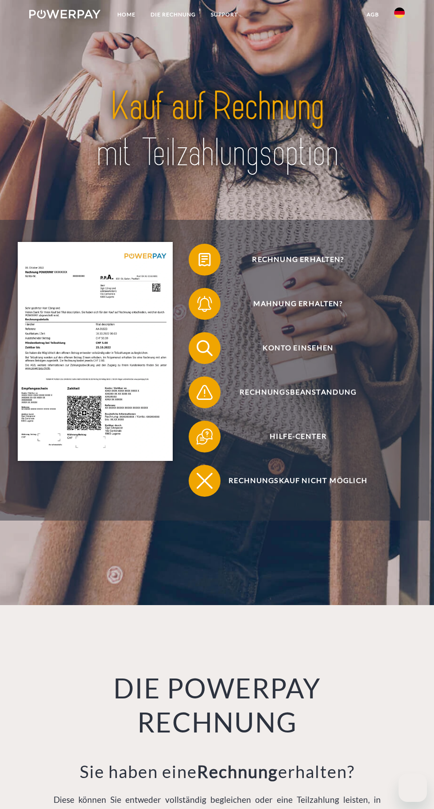 Image resolution: width=434 pixels, height=809 pixels. I want to click on h1: DIE POWERPAY RECHNUNG, so click(217, 705).